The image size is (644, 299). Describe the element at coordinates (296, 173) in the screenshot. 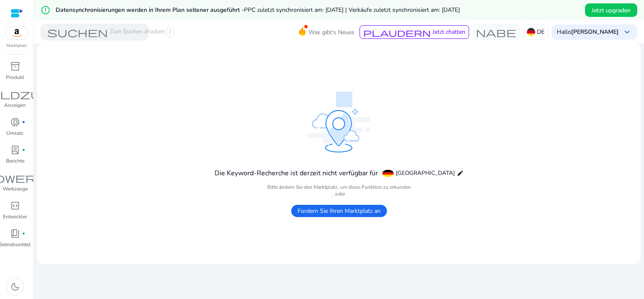

I see `h4: Die Keyword-Recherche ist derzeit nicht verfügbar für` at that location.